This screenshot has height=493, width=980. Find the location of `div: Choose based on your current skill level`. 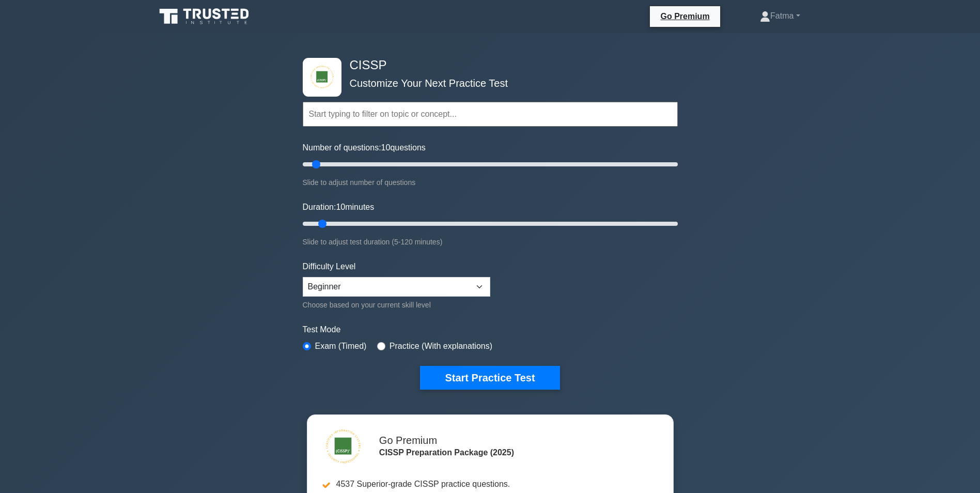

div: Choose based on your current skill level is located at coordinates (396, 305).